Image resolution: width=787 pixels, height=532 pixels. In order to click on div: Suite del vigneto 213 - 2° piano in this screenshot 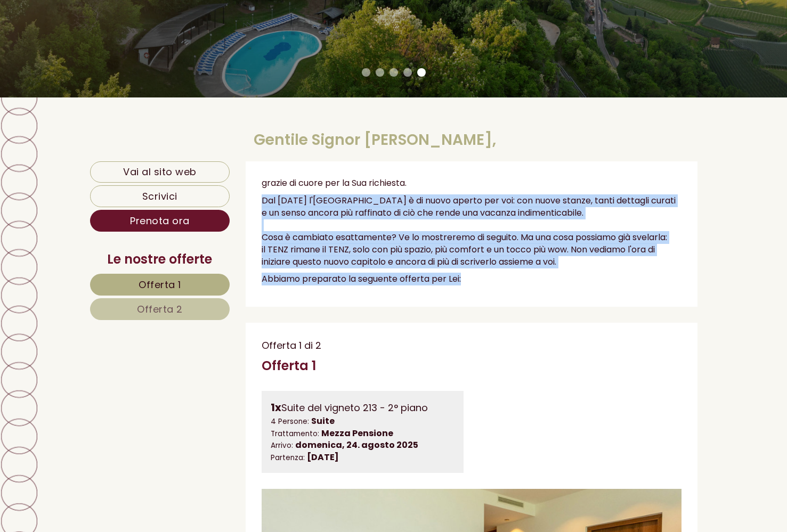, I will do `click(363, 407)`.